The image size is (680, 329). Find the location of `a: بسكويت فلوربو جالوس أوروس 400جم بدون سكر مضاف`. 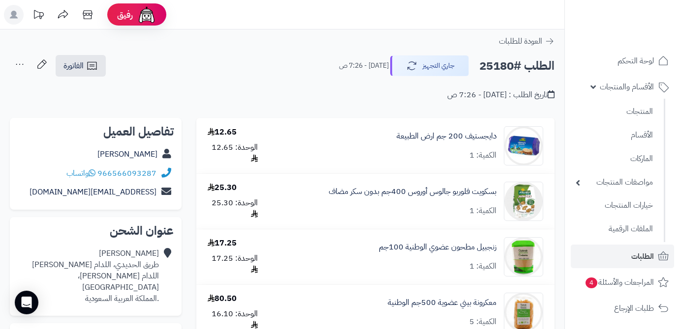

a: بسكويت فلوربو جالوس أوروس 400جم بدون سكر مضاف is located at coordinates (412, 192).